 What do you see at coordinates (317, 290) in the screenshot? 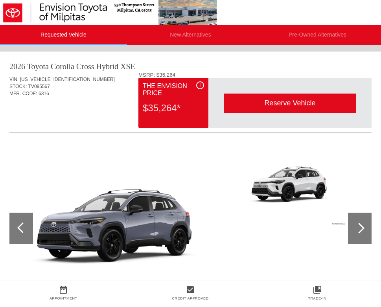
I see `i: collections_bookmark` at bounding box center [317, 290].